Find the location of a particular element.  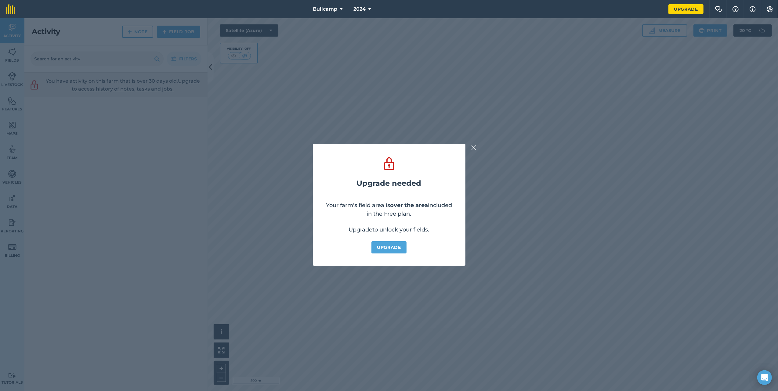

strong: over the area is located at coordinates (409, 205).